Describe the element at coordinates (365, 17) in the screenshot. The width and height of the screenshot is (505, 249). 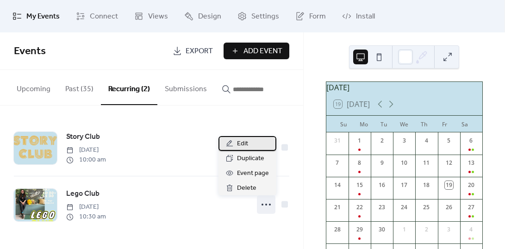
I see `span: Install` at that location.